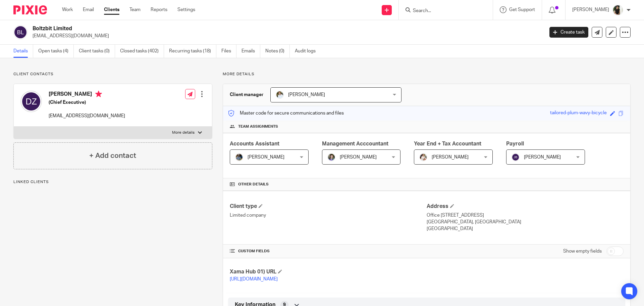  What do you see at coordinates (68, 10) in the screenshot?
I see `a: Work` at bounding box center [68, 10].